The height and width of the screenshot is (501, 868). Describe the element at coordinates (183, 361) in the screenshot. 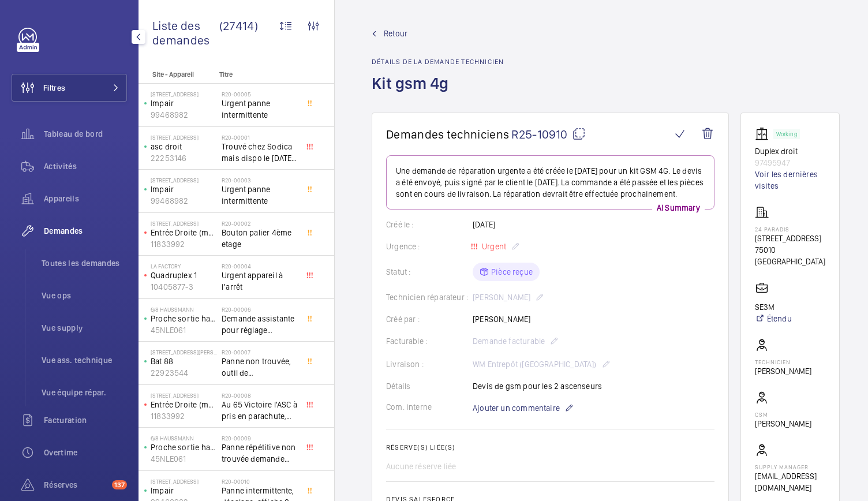

I see `p: Bat 88` at that location.